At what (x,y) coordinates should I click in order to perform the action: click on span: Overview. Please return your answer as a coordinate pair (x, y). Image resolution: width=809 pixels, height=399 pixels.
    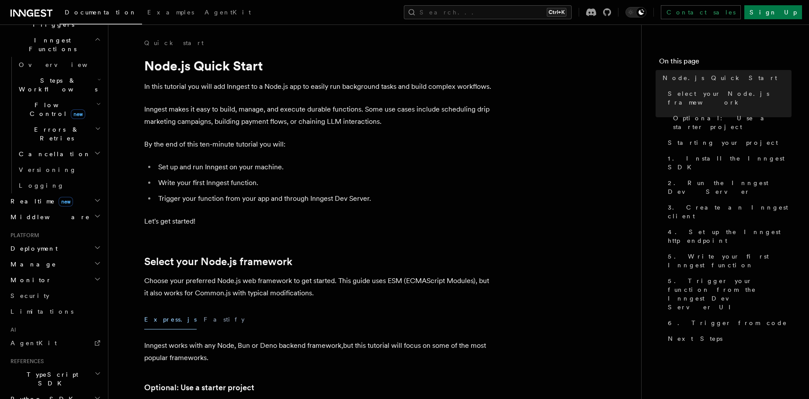
    Looking at the image, I should click on (64, 65).